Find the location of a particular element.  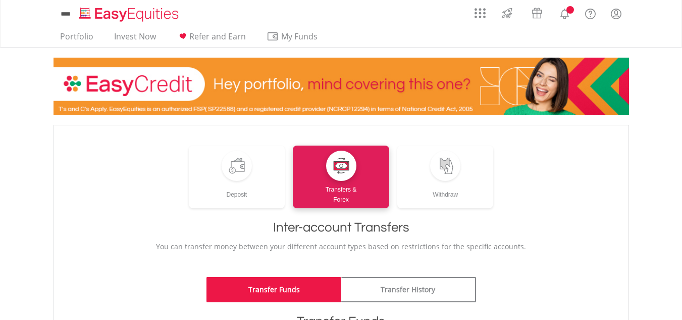

img: vouchers-v2.svg is located at coordinates (537, 13).